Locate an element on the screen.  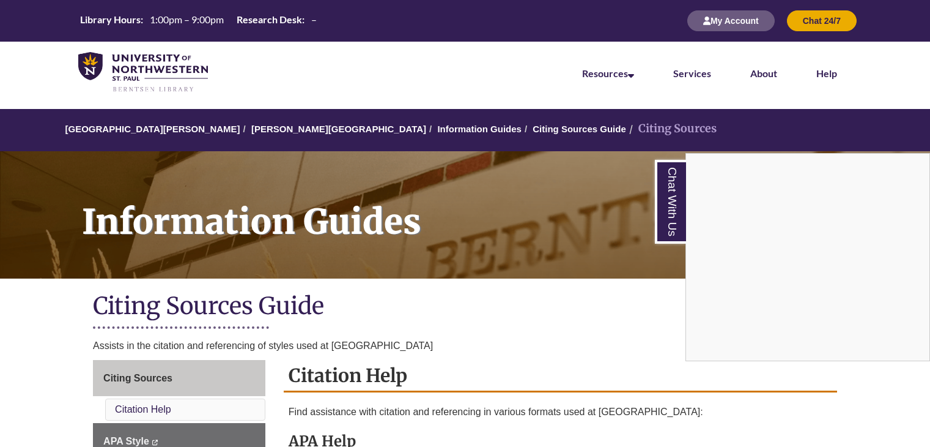
a: Help is located at coordinates (827, 73).